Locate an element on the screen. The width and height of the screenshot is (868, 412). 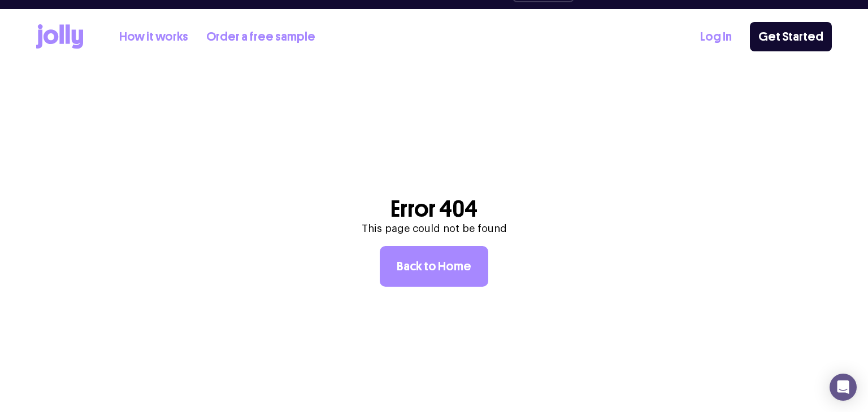
p: This page could not be found is located at coordinates (434, 228).